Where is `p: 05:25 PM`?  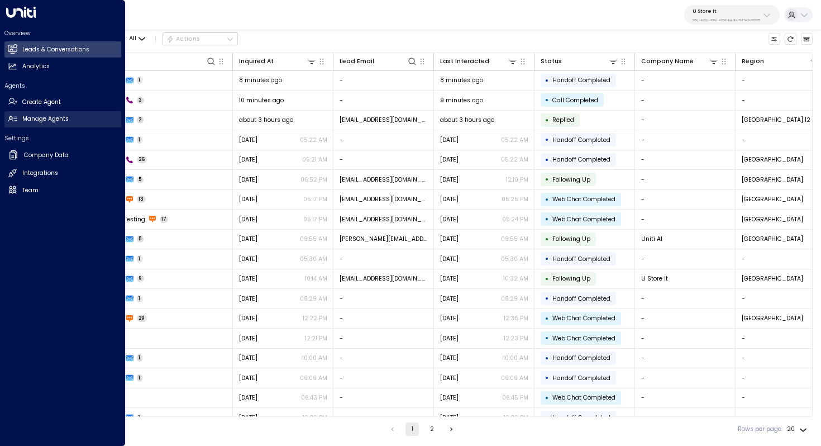 p: 05:25 PM is located at coordinates (515, 199).